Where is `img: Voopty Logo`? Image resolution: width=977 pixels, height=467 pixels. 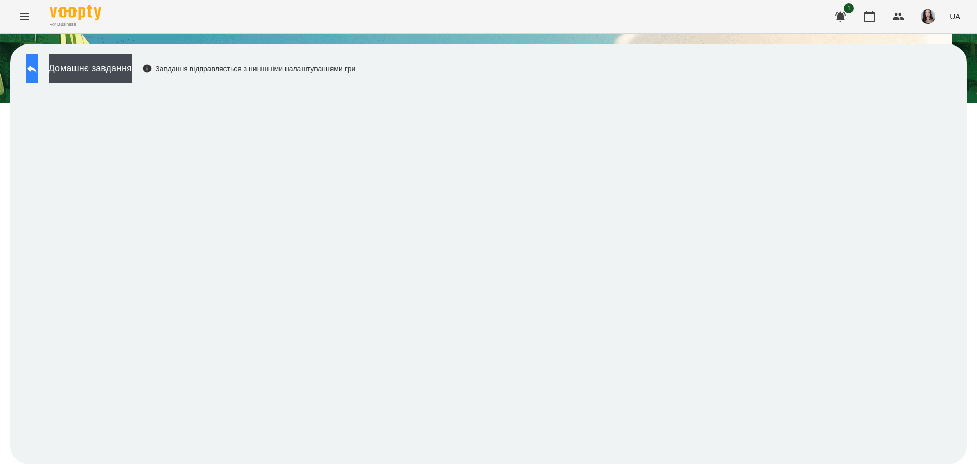
img: Voopty Logo is located at coordinates (76, 12).